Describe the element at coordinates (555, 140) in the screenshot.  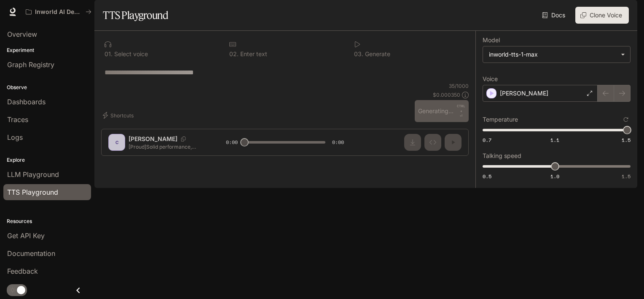
I see `span: 1.1` at that location.